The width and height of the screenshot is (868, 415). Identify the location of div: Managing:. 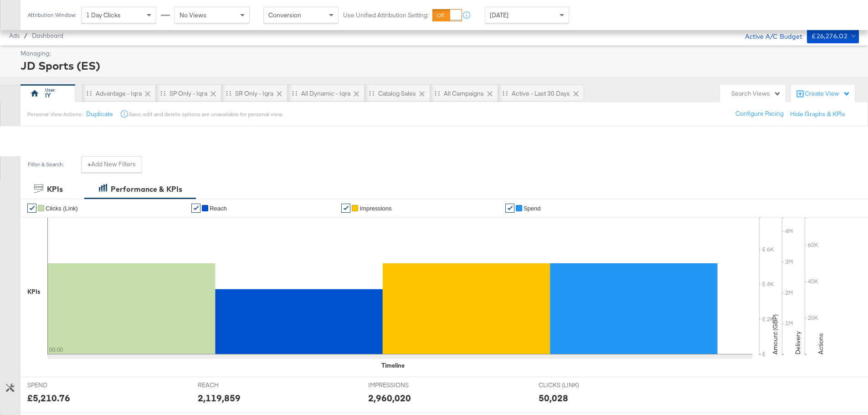
(438, 53).